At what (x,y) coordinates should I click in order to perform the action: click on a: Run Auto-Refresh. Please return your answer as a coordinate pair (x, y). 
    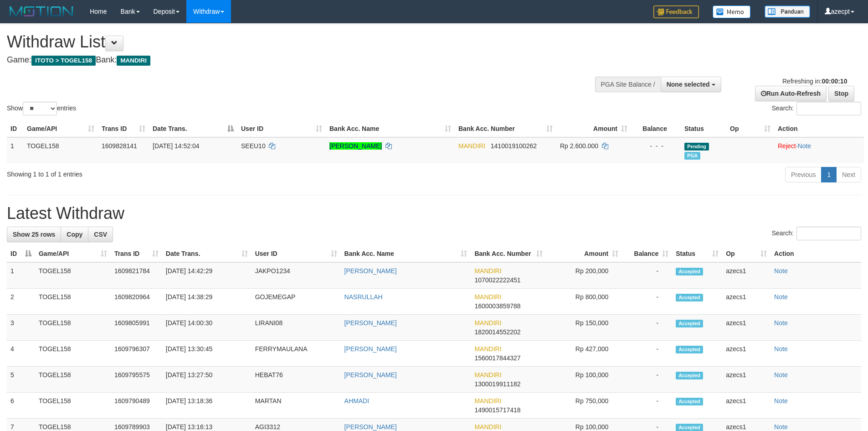
    Looking at the image, I should click on (791, 94).